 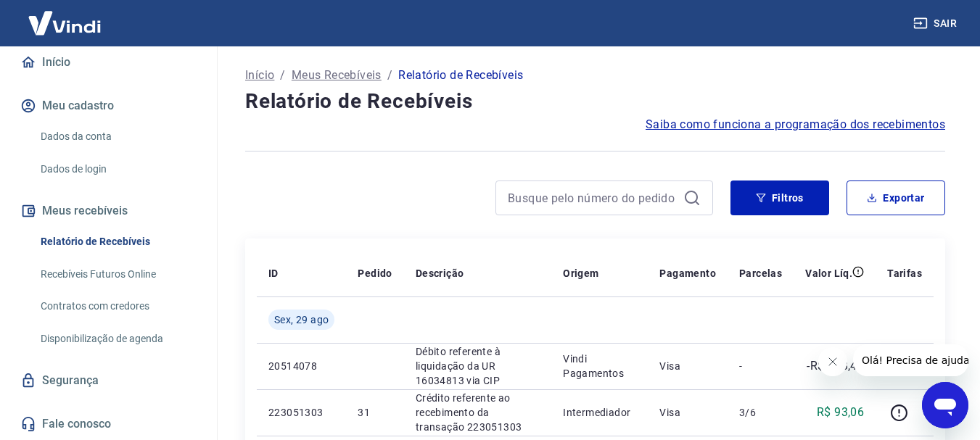 What do you see at coordinates (461, 76) in the screenshot?
I see `p: Relatório de Recebíveis` at bounding box center [461, 76].